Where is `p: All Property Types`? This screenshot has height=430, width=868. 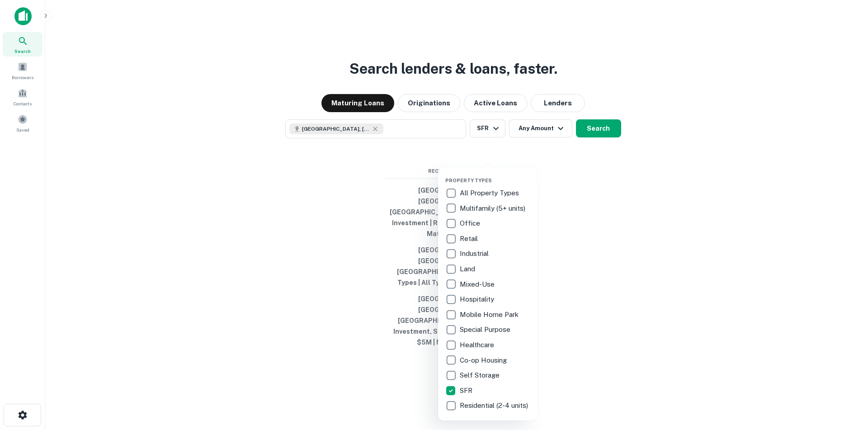 p: All Property Types is located at coordinates (490, 193).